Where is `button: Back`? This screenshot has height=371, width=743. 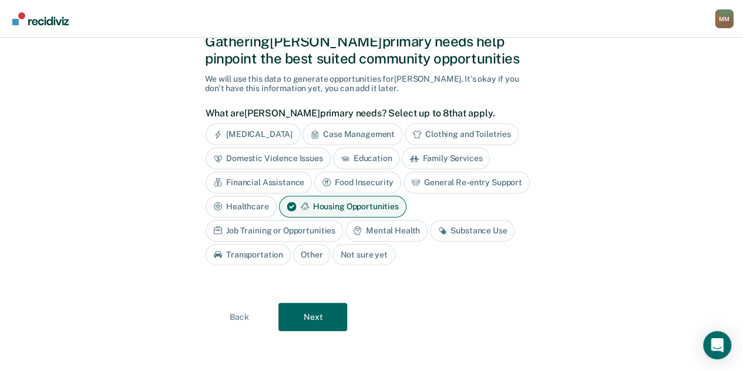 button: Back is located at coordinates (239, 317).